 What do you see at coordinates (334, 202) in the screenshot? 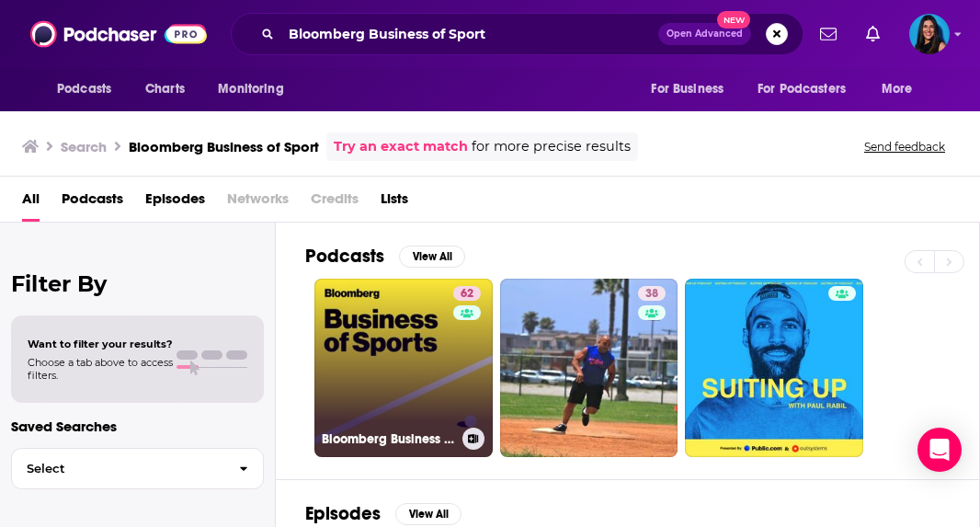
I see `span: Credits` at bounding box center [334, 202].